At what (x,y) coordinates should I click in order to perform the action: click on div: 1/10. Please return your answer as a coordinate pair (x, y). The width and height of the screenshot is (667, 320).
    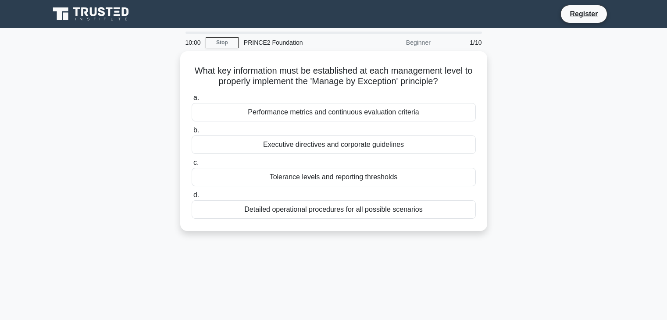
    Looking at the image, I should click on (461, 43).